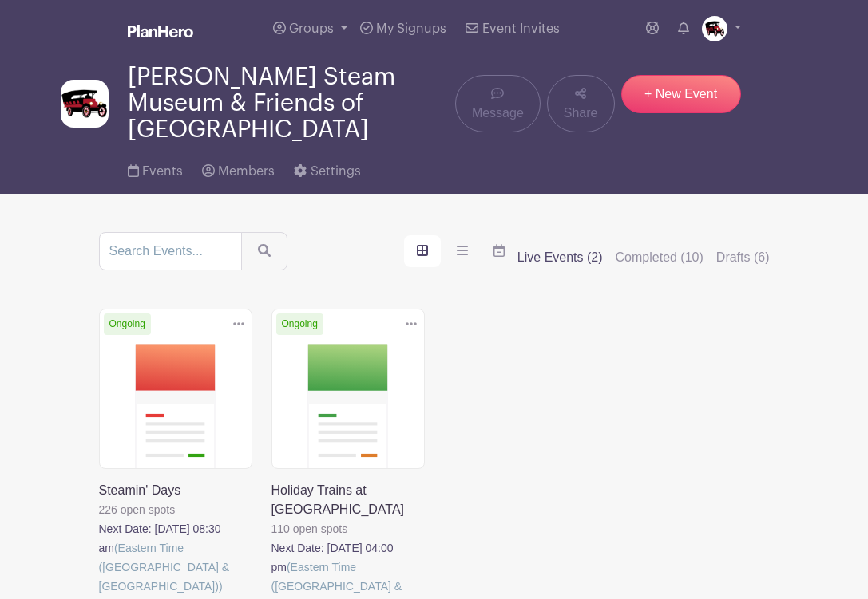  What do you see at coordinates (411, 28) in the screenshot?
I see `span: My Signups` at bounding box center [411, 28].